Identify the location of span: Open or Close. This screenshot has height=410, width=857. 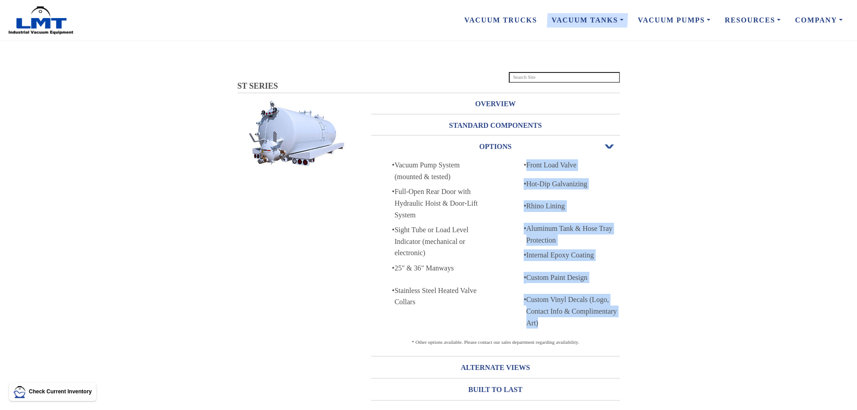
(610, 147).